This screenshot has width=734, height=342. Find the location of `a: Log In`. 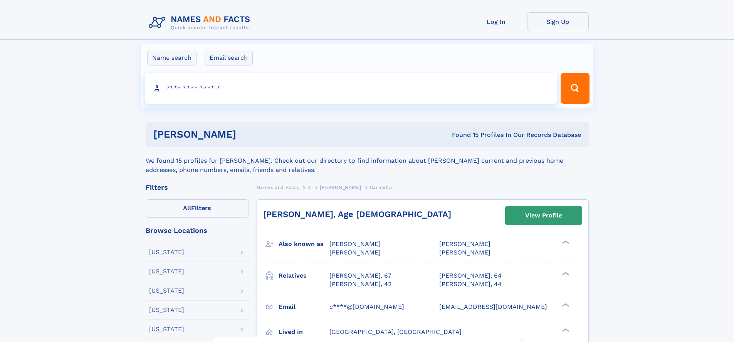

a: Log In is located at coordinates (497, 22).